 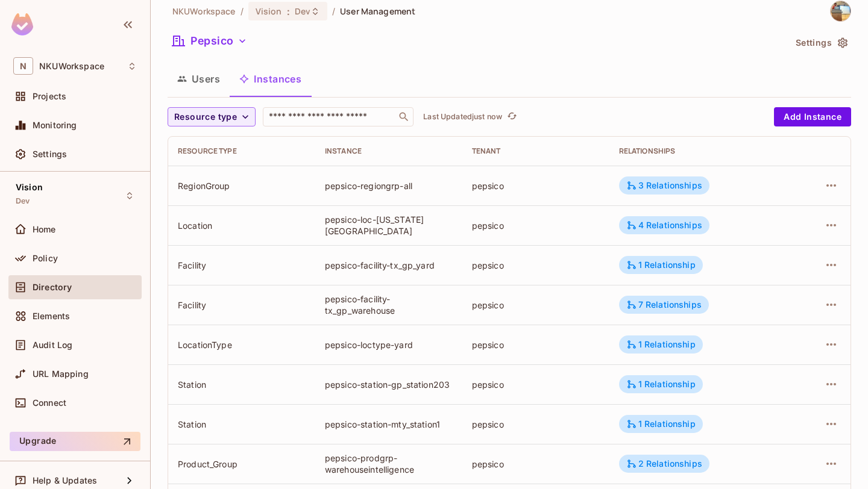 What do you see at coordinates (49, 403) in the screenshot?
I see `span: Connect` at bounding box center [49, 403].